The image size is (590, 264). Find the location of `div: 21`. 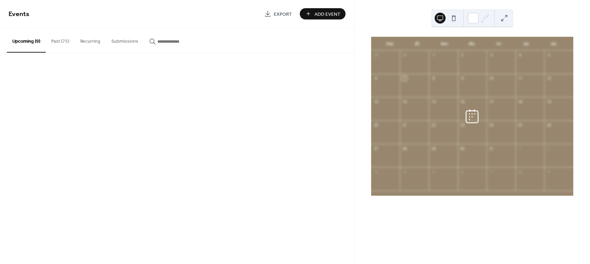

div: 21 is located at coordinates (405, 125).